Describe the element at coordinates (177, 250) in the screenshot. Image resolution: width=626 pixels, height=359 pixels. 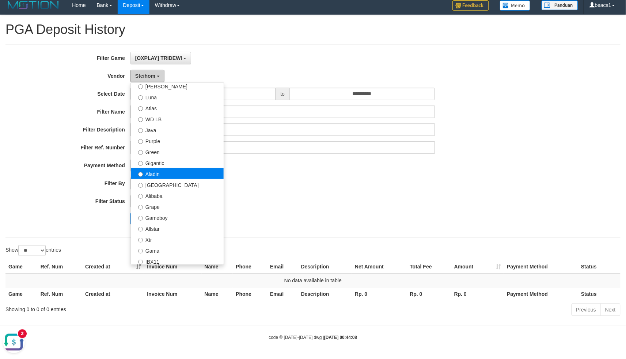
I see `label: Gama` at that location.